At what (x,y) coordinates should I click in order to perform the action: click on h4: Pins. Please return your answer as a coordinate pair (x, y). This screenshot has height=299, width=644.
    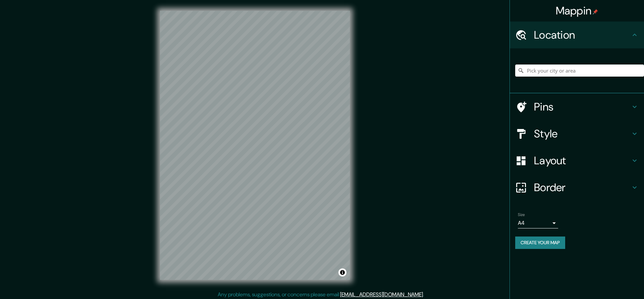
    Looking at the image, I should click on (582, 107).